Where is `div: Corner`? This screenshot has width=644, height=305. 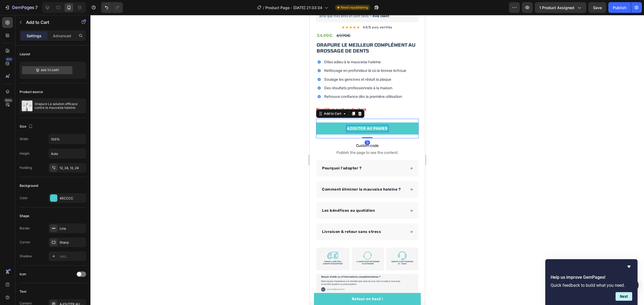
div: Corner is located at coordinates (25, 243).